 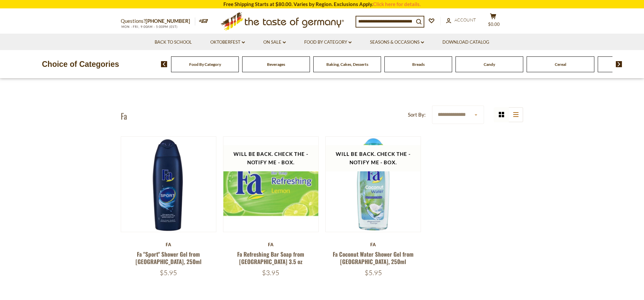 What do you see at coordinates (274, 42) in the screenshot?
I see `a: On Sale` at bounding box center [274, 42].